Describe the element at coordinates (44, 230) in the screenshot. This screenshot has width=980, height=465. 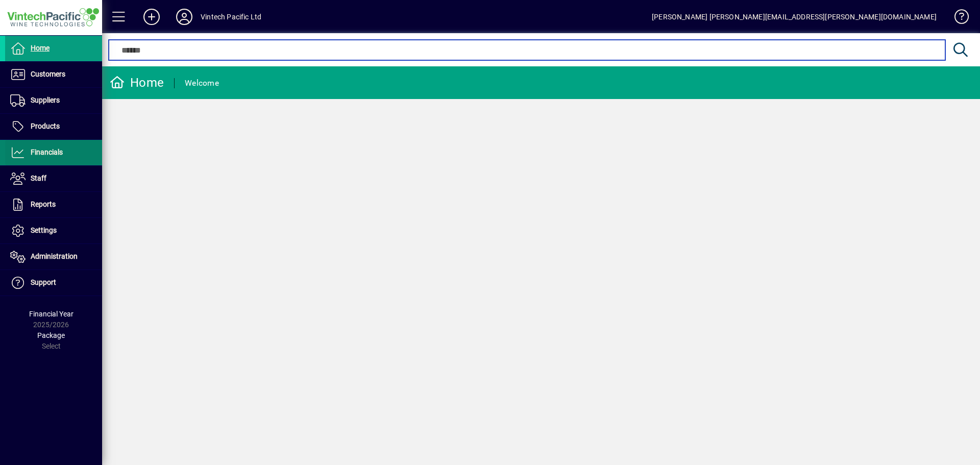
I see `span: Settings` at that location.